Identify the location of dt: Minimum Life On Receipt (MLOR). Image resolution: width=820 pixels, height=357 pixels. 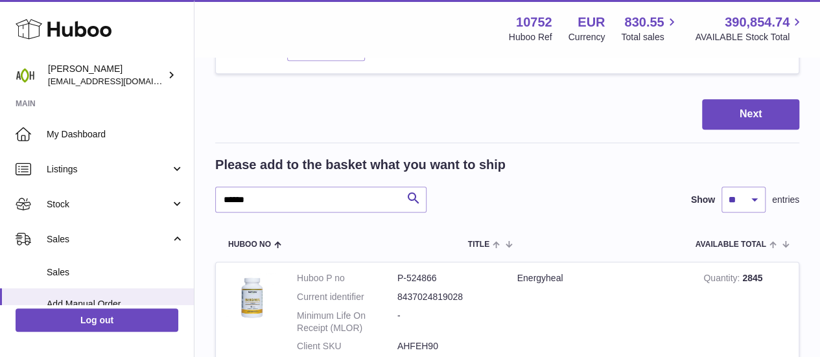
(347, 322).